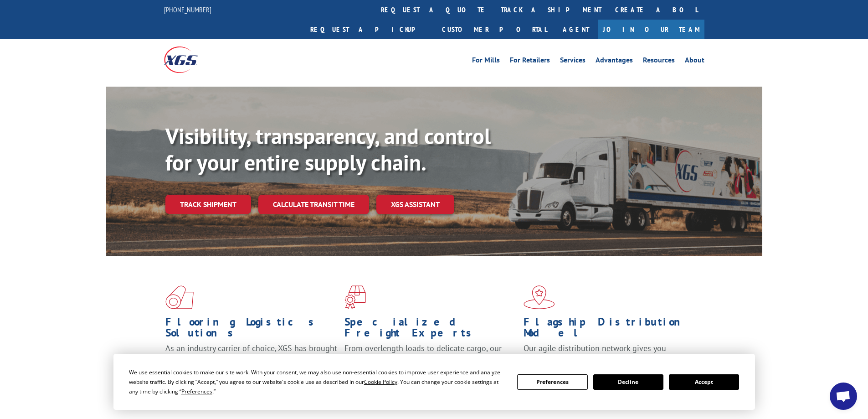  Describe the element at coordinates (208, 205) in the screenshot. I see `a: Track shipment` at that location.